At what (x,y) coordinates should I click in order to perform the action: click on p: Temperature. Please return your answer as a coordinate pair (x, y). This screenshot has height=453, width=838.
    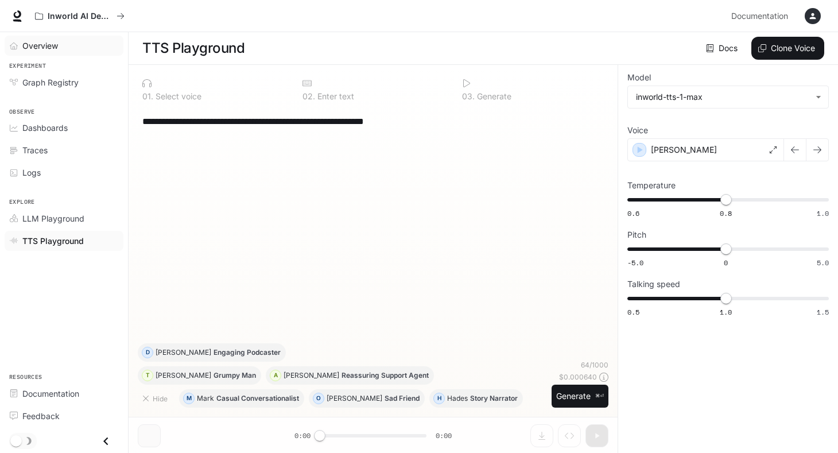
    Looking at the image, I should click on (651, 185).